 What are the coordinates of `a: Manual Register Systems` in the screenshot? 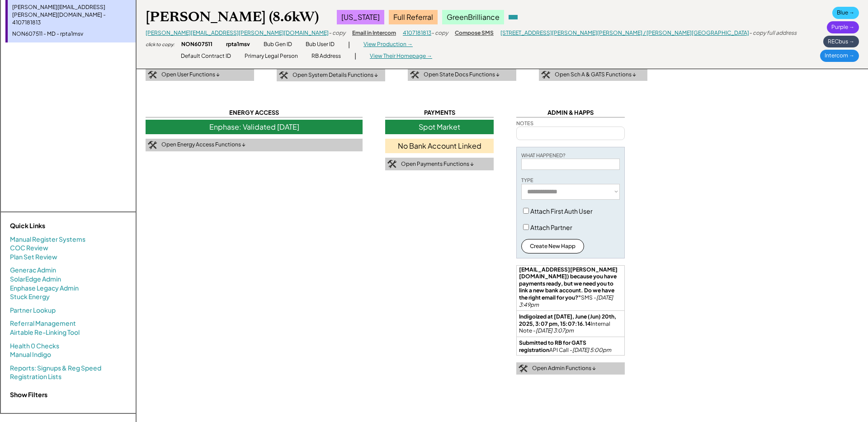 It's located at (48, 240).